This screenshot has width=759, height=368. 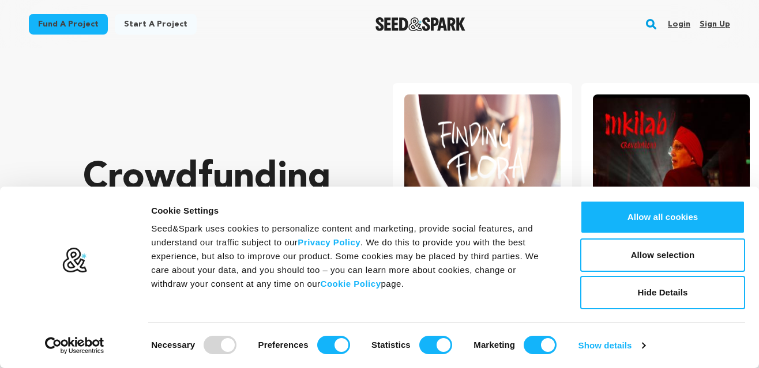 What do you see at coordinates (329, 242) in the screenshot?
I see `a: Privacy Policy` at bounding box center [329, 242].